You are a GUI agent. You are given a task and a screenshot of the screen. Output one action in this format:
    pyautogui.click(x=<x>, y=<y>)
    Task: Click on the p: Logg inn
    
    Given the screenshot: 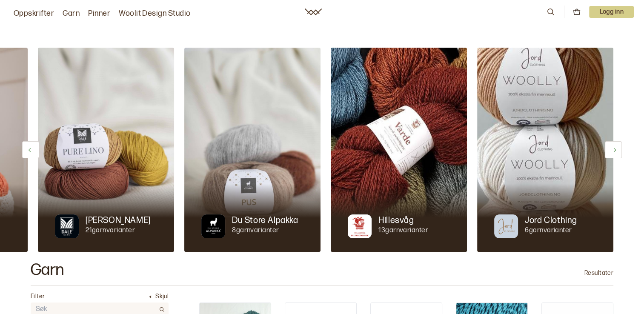 What is the action you would take?
    pyautogui.click(x=611, y=12)
    